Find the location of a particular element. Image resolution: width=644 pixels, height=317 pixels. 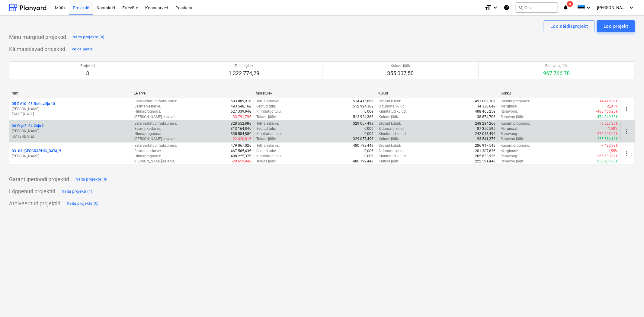

p: 313 164,84€ is located at coordinates (241, 129).